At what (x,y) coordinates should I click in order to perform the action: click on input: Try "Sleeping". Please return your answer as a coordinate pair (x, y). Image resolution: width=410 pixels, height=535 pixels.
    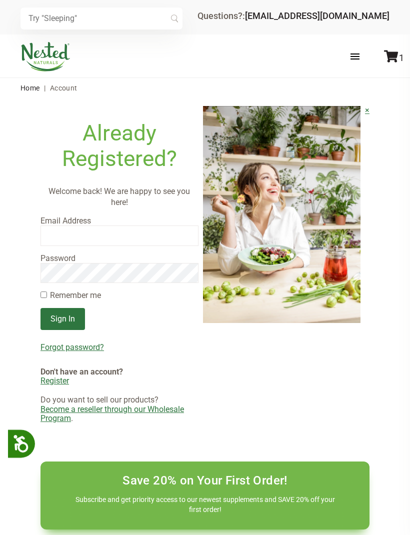
    Looking at the image, I should click on (102, 19).